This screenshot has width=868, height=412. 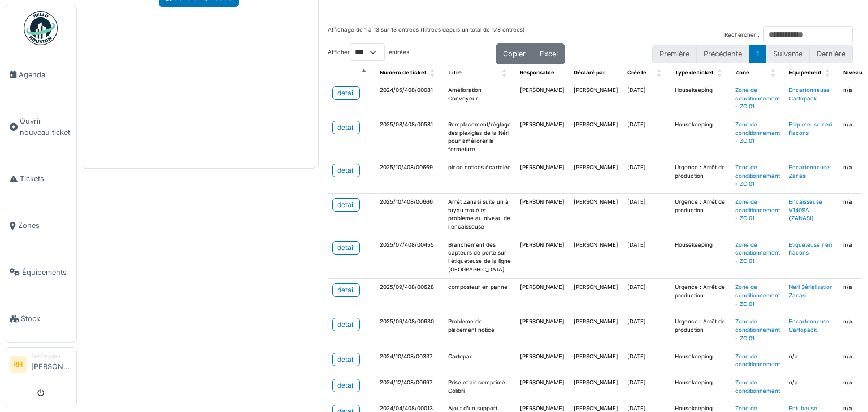 I want to click on span: Créé le: Activate to sort, so click(x=660, y=73).